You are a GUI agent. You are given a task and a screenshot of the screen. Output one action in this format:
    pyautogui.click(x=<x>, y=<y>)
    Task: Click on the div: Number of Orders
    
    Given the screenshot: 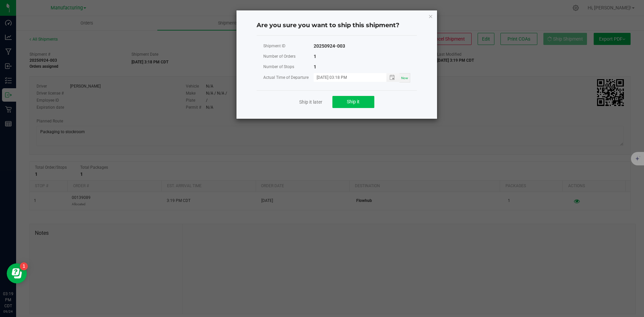 What is the action you would take?
    pyautogui.click(x=289, y=56)
    